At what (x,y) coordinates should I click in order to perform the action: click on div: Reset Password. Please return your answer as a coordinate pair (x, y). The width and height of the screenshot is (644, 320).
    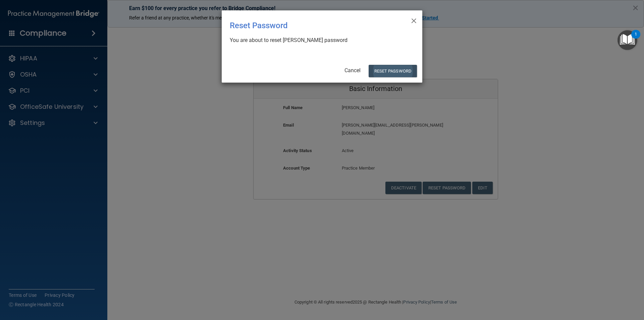
    Looking at the image, I should click on (308, 26).